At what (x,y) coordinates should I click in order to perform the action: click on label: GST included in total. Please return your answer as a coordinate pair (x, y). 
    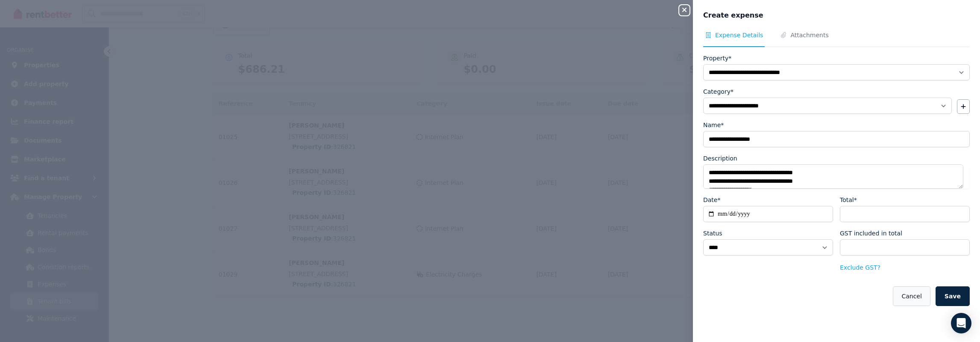
    Looking at the image, I should click on (871, 233).